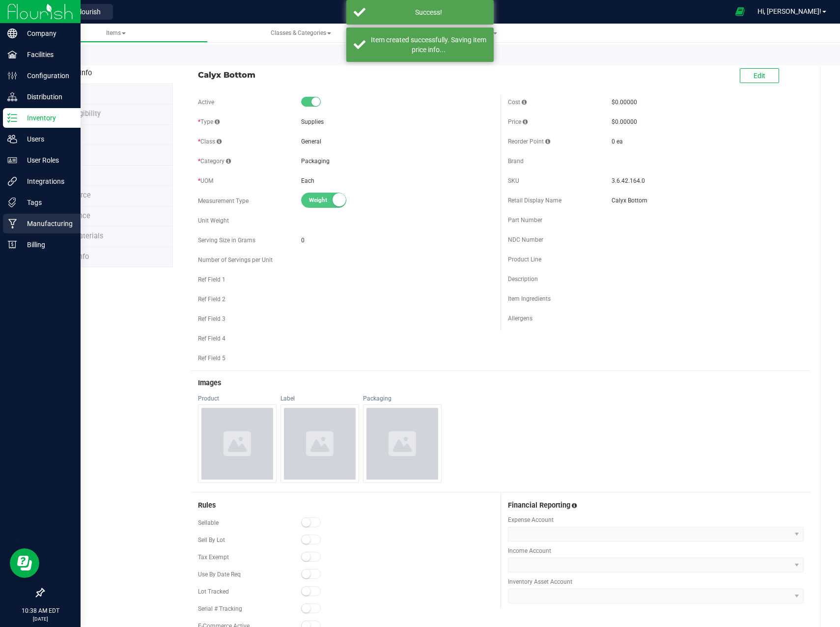  What do you see at coordinates (656, 582) in the screenshot?
I see `span: Inventory Asset Account` at bounding box center [656, 582].